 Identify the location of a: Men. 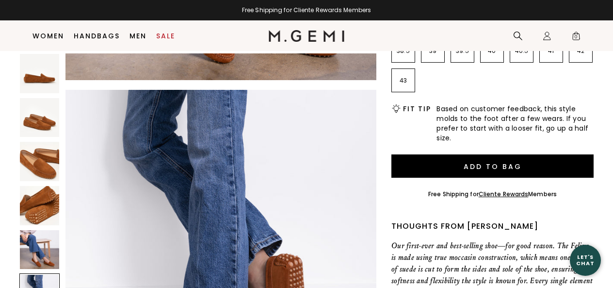
(138, 36).